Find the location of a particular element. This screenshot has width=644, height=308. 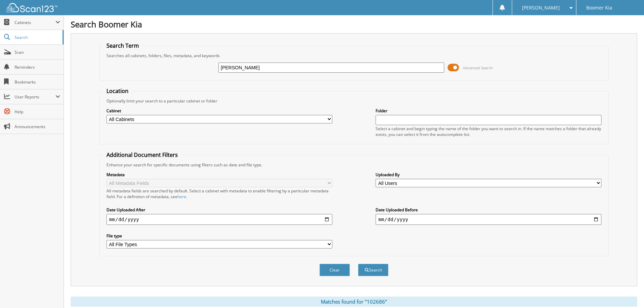

input: start is located at coordinates (219, 219).